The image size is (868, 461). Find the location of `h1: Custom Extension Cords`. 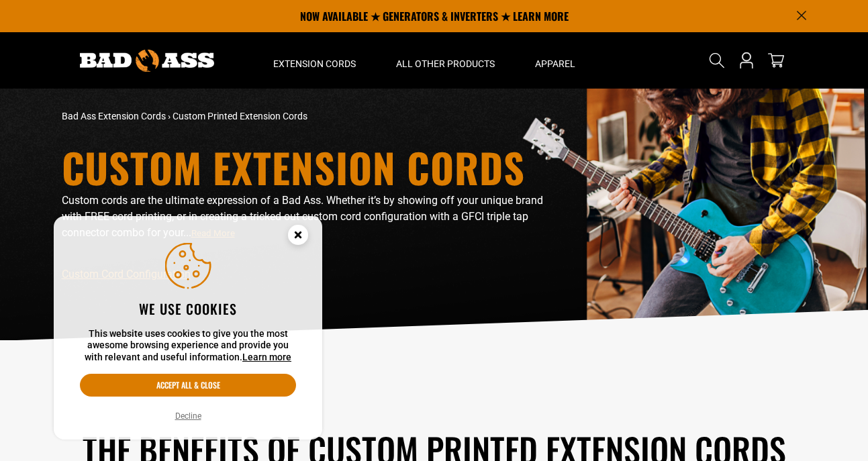

h1: Custom Extension Cords is located at coordinates (307, 167).